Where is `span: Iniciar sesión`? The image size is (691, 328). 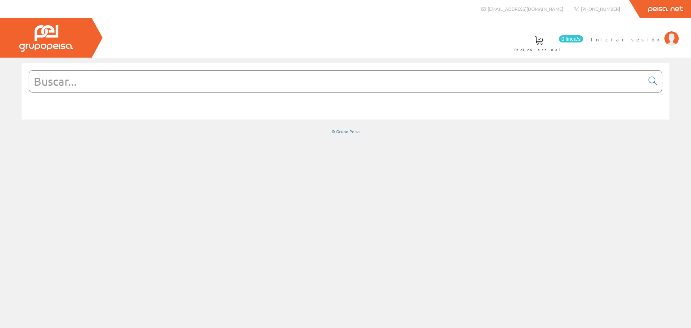
span: Iniciar sesión is located at coordinates (626, 39).